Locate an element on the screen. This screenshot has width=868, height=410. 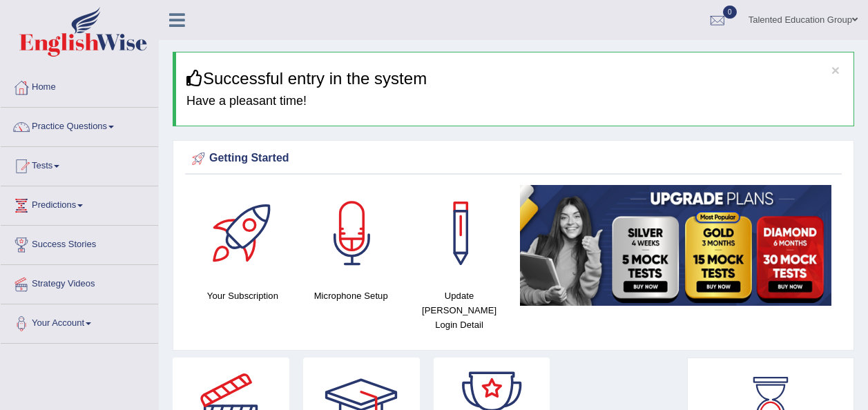
h4: Microphone Setup is located at coordinates (351, 295).